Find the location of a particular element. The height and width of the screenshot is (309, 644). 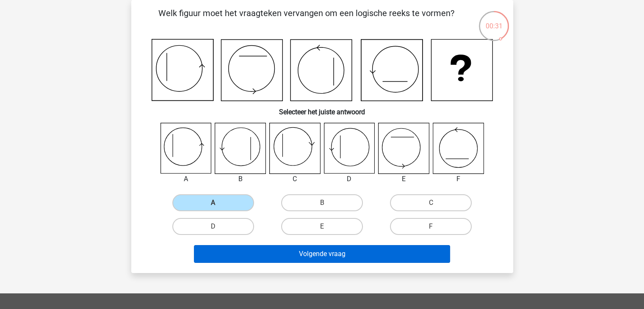

div: D is located at coordinates (350, 179).